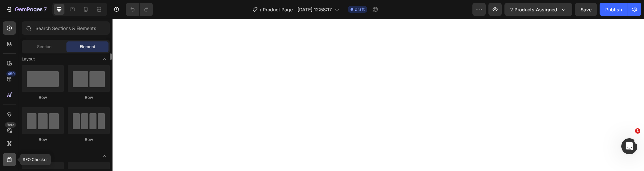 Image resolution: width=644 pixels, height=171 pixels. I want to click on span: Save, so click(585, 10).